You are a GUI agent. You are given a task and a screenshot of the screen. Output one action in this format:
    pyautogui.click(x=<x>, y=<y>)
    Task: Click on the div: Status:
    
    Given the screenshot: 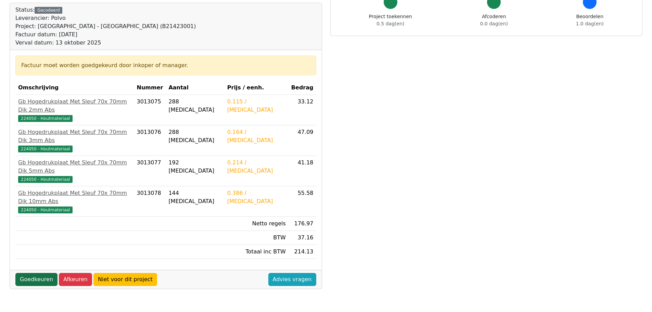 What is the action you would take?
    pyautogui.click(x=106, y=26)
    